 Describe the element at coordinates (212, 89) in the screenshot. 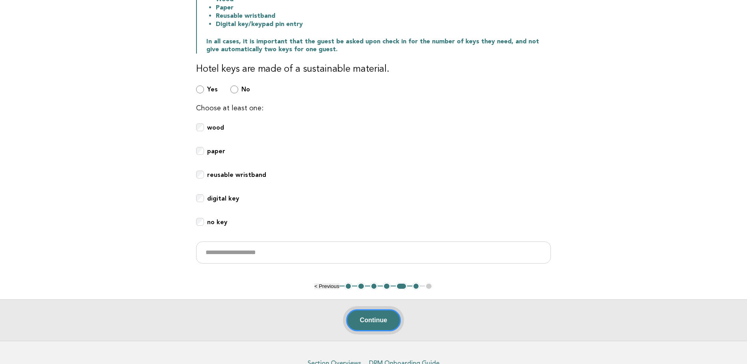

I see `b: Yes` at that location.